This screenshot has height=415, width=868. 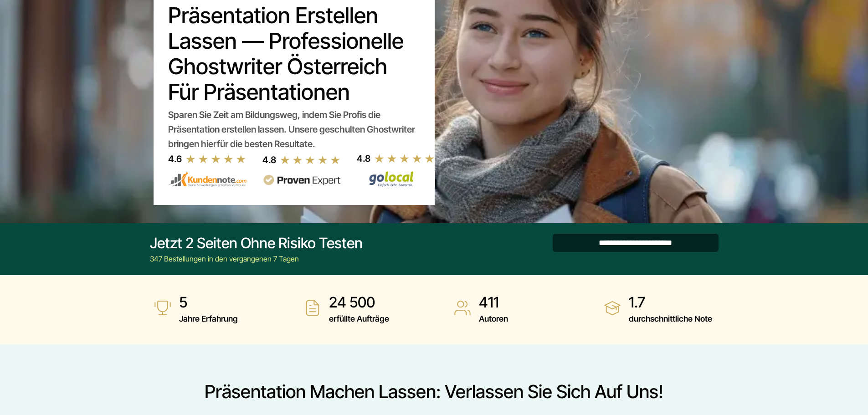 I want to click on img: erfüllte Aufträge, so click(x=312, y=308).